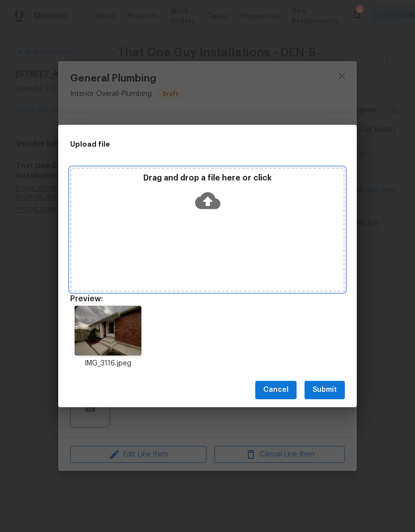 This screenshot has height=532, width=415. I want to click on img: 2Q==, so click(107, 331).